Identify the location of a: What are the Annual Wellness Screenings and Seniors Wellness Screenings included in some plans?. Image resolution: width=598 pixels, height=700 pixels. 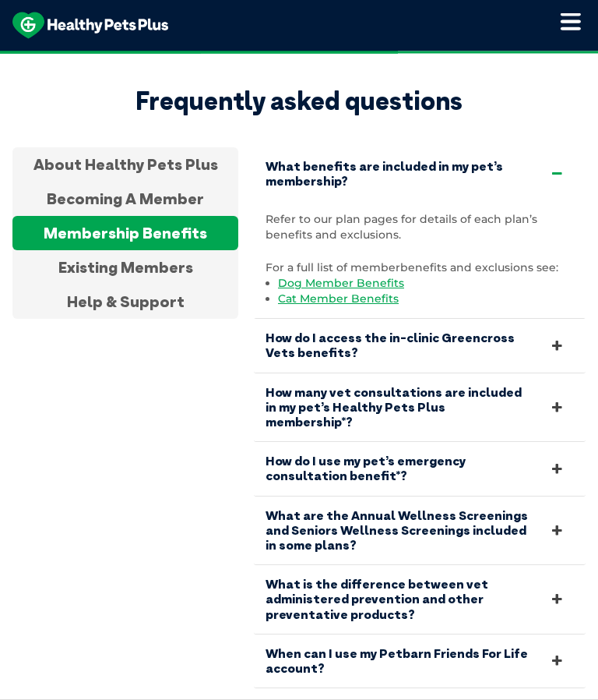
(420, 532).